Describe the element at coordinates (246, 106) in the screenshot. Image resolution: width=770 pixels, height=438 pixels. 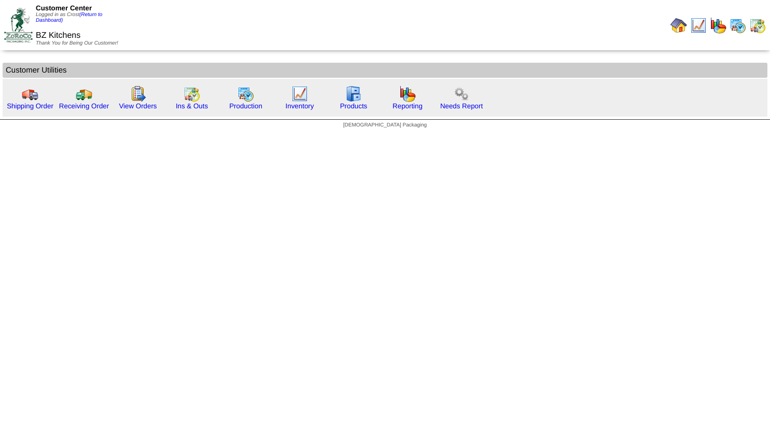
I see `a: Production` at that location.